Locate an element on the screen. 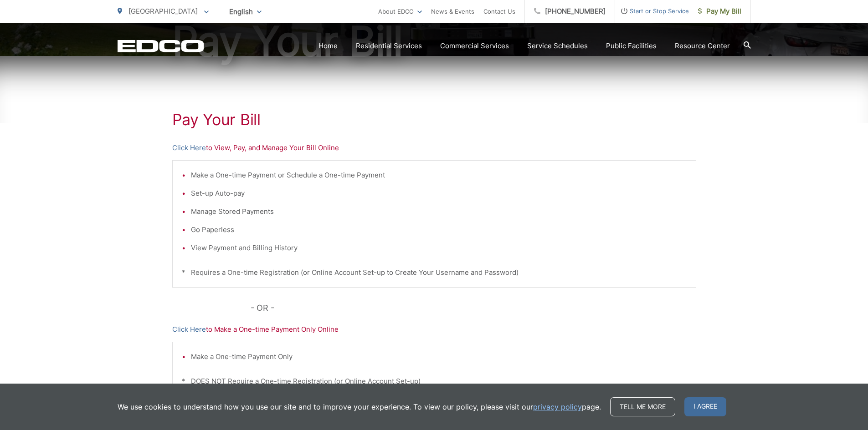 This screenshot has width=868, height=430. span: Pay My Bill is located at coordinates (720, 11).